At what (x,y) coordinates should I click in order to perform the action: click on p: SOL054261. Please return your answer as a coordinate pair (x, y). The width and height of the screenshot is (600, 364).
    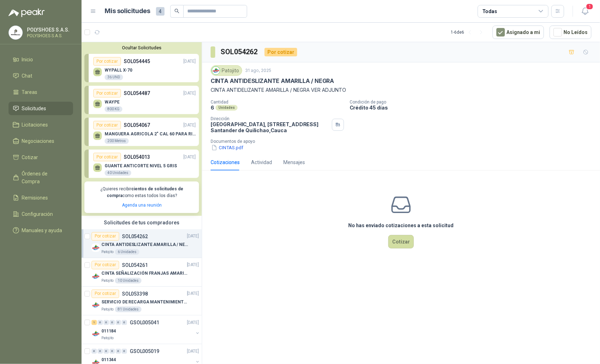
    Looking at the image, I should click on (135, 265).